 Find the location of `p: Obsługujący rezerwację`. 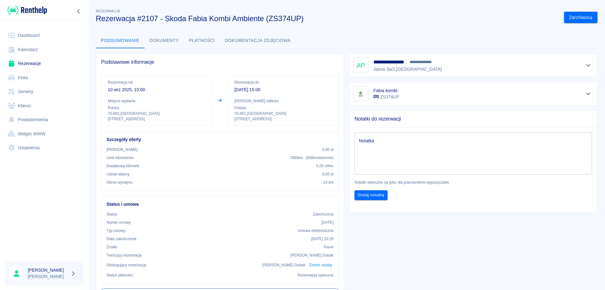

p: Obsługujący rezerwację is located at coordinates (126, 265).